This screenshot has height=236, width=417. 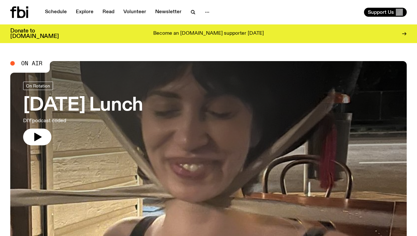 I want to click on a: Newsletter, so click(x=168, y=12).